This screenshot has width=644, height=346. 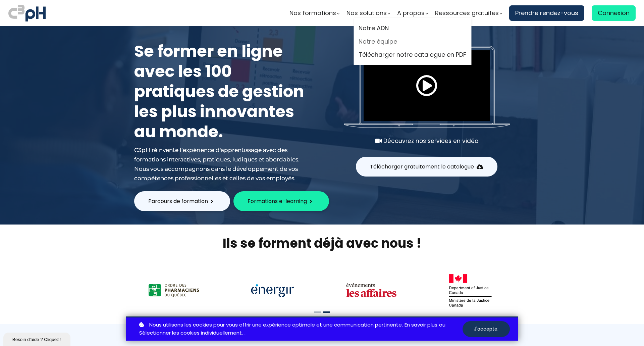 I want to click on span: Télécharger gratuitement le catalogue, so click(x=422, y=166).